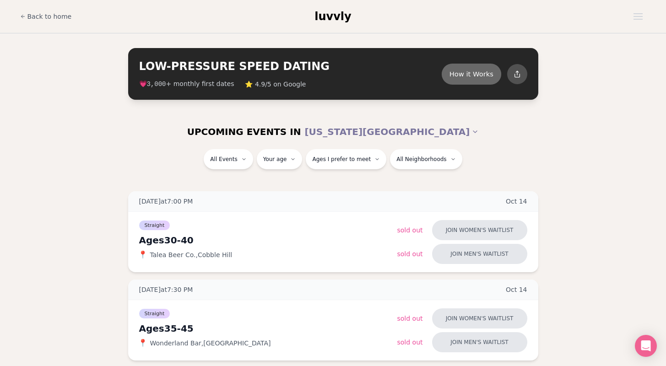 The width and height of the screenshot is (666, 366). I want to click on a: luvvly, so click(333, 16).